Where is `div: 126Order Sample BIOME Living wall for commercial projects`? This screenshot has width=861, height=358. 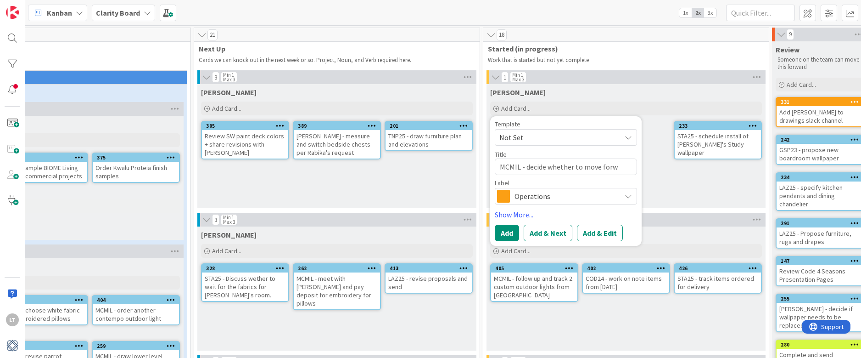 div: 126Order Sample BIOME Living wall for commercial projects is located at coordinates (44, 168).